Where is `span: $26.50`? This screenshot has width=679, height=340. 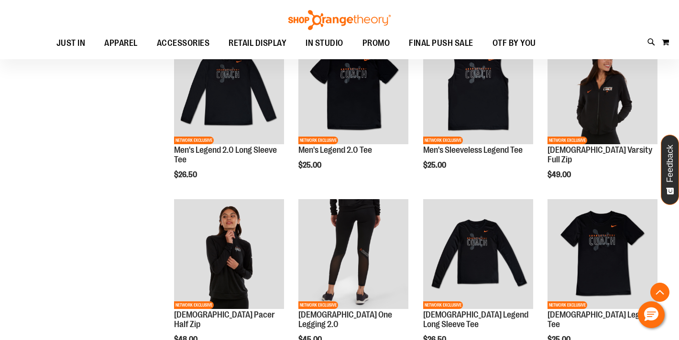 span: $26.50 is located at coordinates (186, 175).